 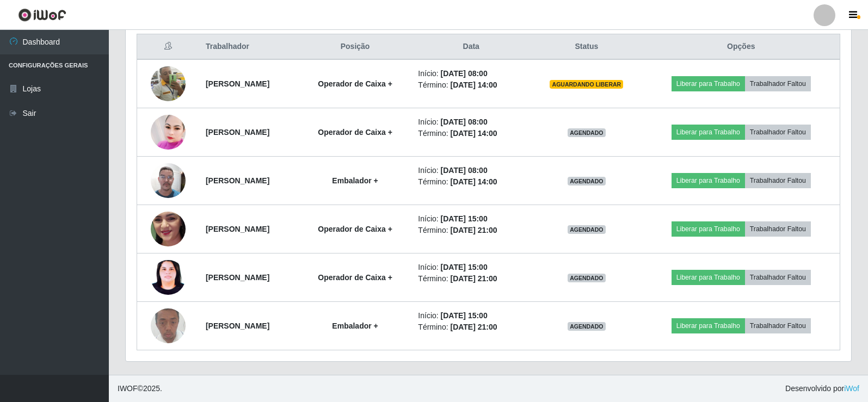 I want to click on img: CoreUI Logo, so click(x=42, y=15).